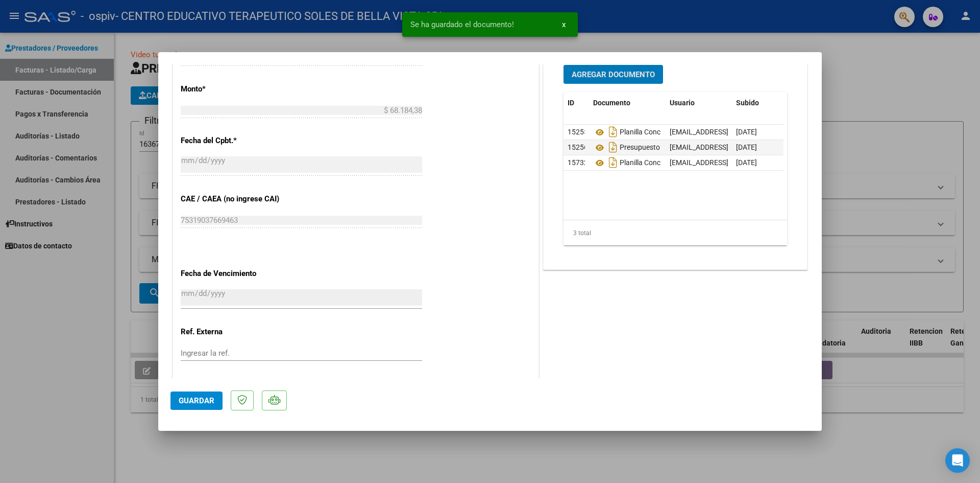 The image size is (980, 483). I want to click on p: CAE / CAEA (no ingrese CAI), so click(233, 199).